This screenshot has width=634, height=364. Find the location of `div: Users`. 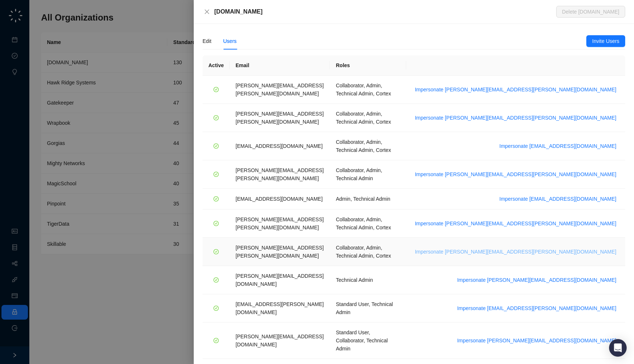

div: Users is located at coordinates (230, 41).